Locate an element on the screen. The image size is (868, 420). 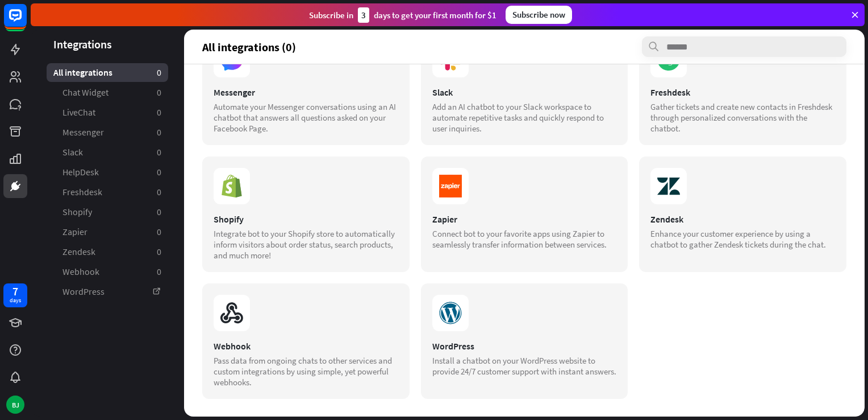
div: Subscribe now is located at coordinates (539, 15).